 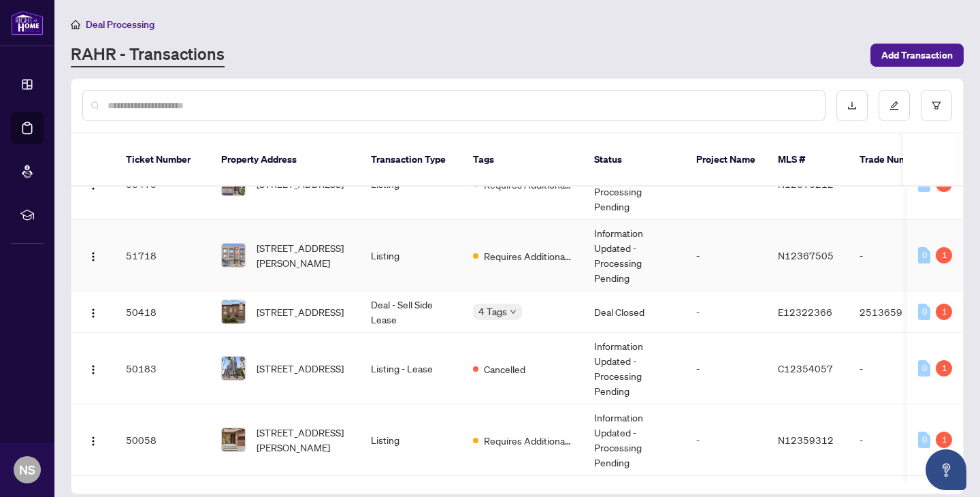 I want to click on th: Trade Number, so click(x=897, y=160).